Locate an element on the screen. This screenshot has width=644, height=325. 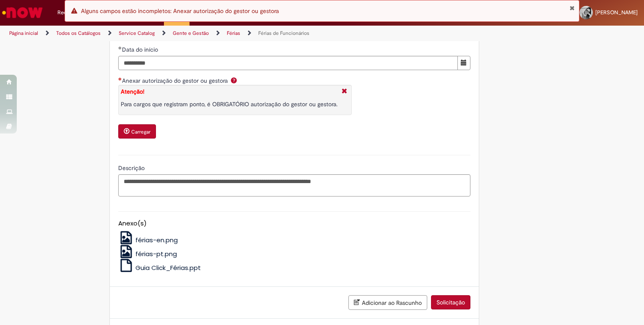
span: Data do início is located at coordinates (141, 50).